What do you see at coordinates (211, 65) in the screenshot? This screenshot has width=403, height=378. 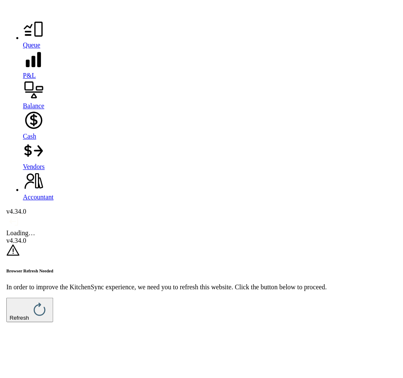 I see `a: P&L` at bounding box center [211, 65].